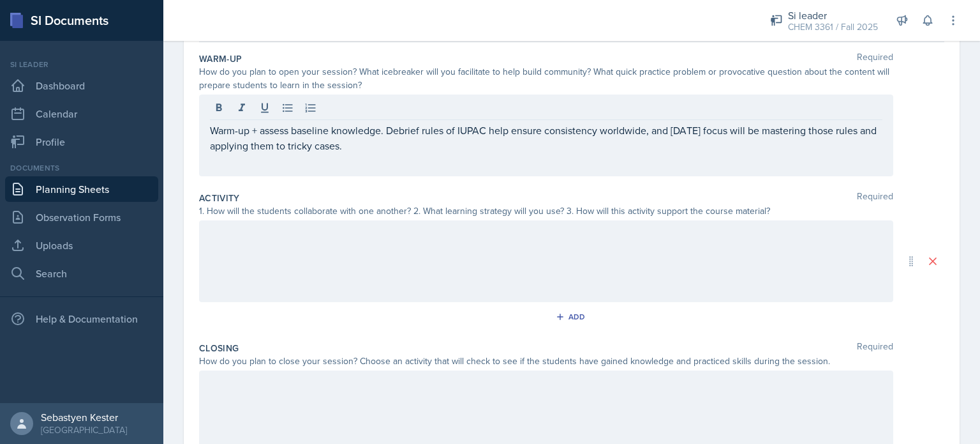  What do you see at coordinates (220, 198) in the screenshot?
I see `label: Activity` at bounding box center [220, 198].